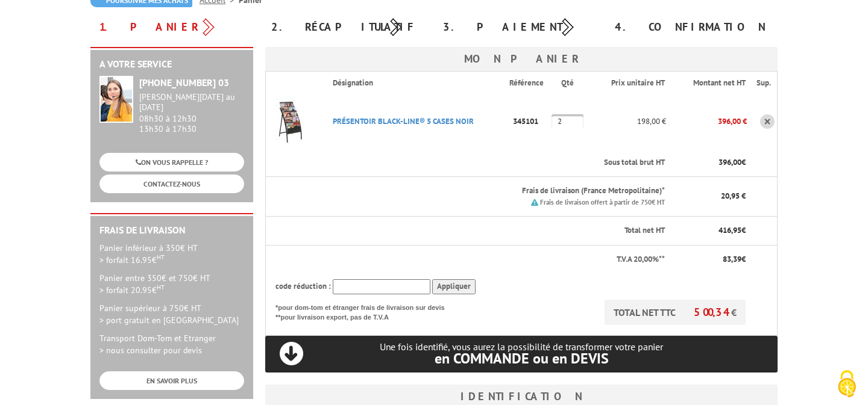 This screenshot has height=405, width=868. Describe the element at coordinates (731, 259) in the screenshot. I see `span: 83,39` at that location.